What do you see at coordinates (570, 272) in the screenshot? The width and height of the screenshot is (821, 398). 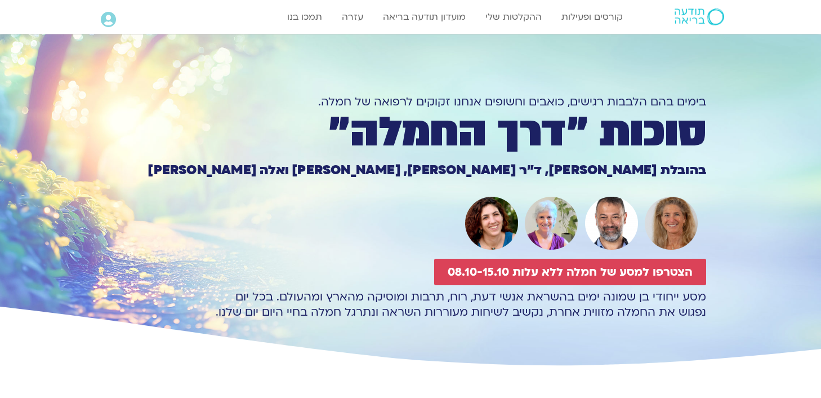 I see `a: הצטרפו למסע של חמלה ללא עלות 08.10-15.10` at bounding box center [570, 272].